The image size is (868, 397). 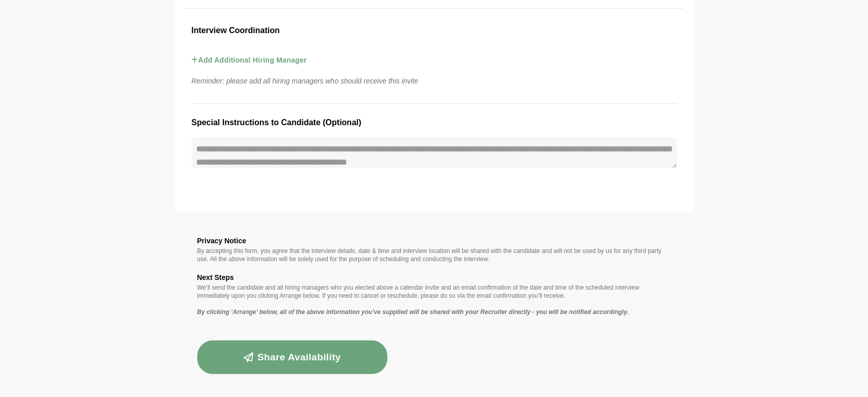 I want to click on h3: Interview Coordination, so click(x=434, y=31).